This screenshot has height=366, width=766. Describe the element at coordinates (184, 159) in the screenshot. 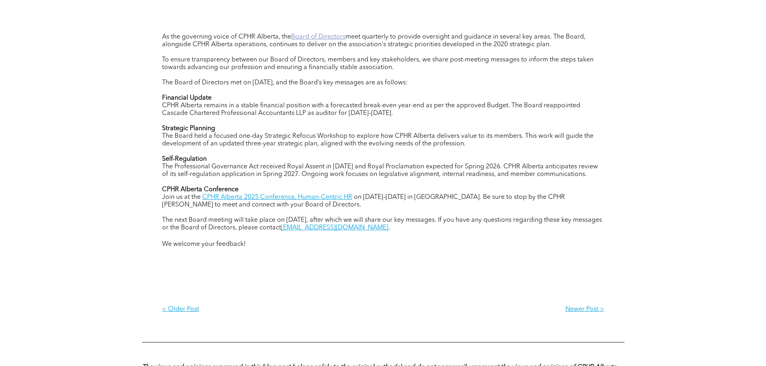

I see `strong: Self-Regulation` at that location.